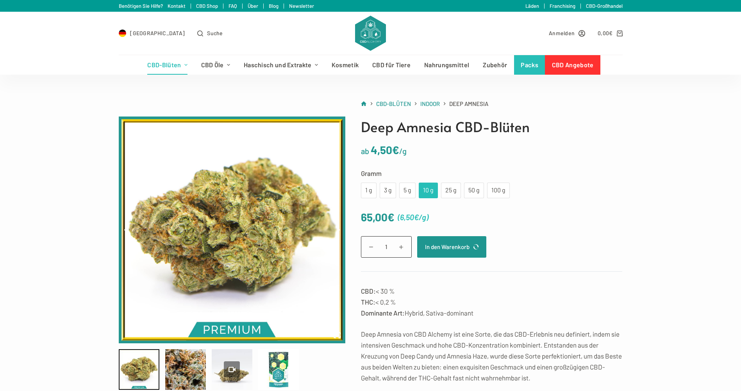  Describe the element at coordinates (430, 104) in the screenshot. I see `a: Indoor` at that location.